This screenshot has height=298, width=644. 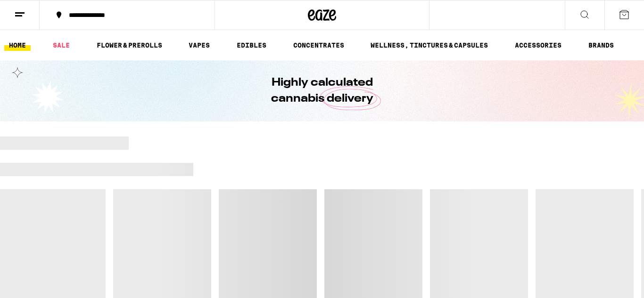 I want to click on a: FLOWER & PREROLLS, so click(x=129, y=45).